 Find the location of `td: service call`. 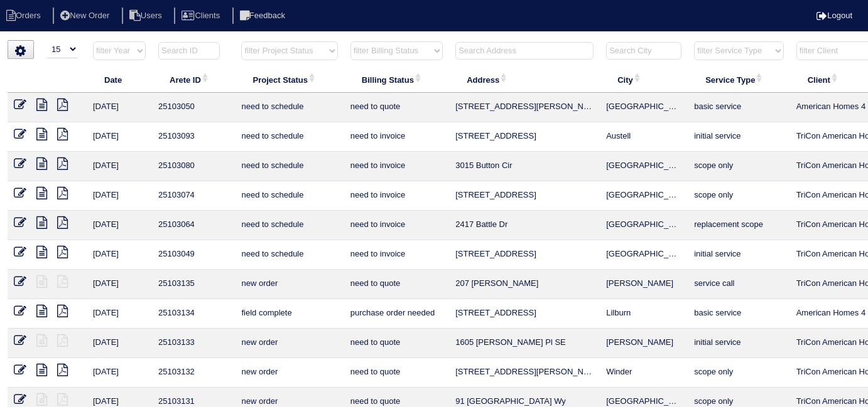

td: service call is located at coordinates (738, 284).